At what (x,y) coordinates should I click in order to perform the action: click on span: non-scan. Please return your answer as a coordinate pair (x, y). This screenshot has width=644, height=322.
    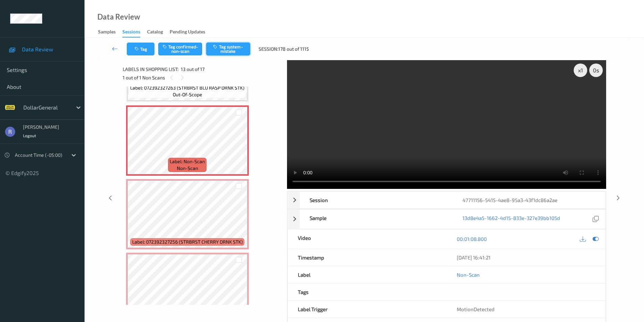
    Looking at the image, I should click on (187, 168).